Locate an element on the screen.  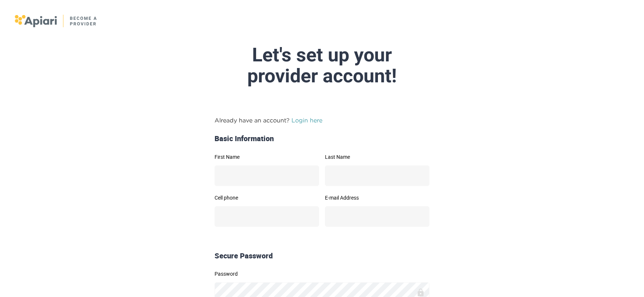
div: Let's set up your provider account! is located at coordinates (322, 66).